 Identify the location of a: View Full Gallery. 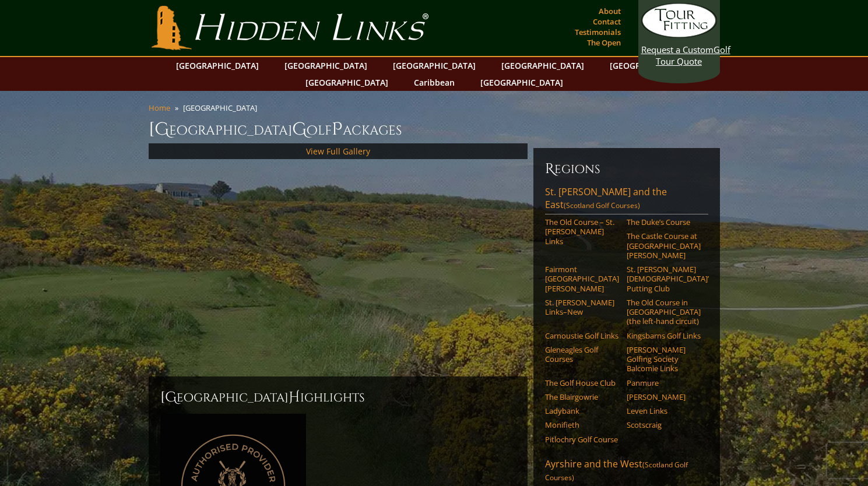
(339, 151).